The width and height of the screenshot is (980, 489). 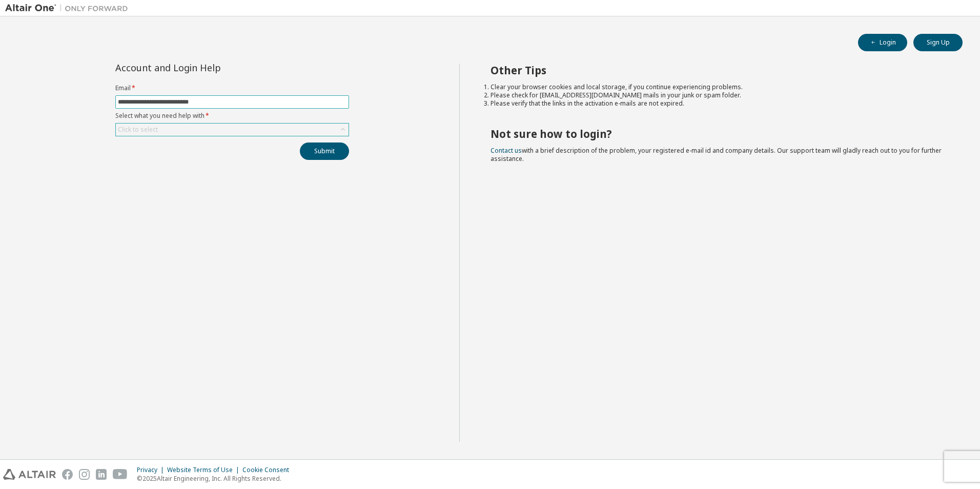 I want to click on span: with a brief description of the problem, your registered e-mail id and company details. Our suppo..., so click(x=716, y=154).